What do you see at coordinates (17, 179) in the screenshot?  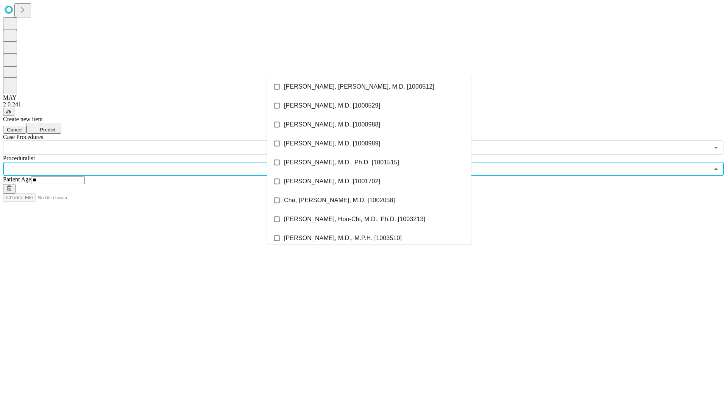 I see `span: Patient Age` at bounding box center [17, 179].